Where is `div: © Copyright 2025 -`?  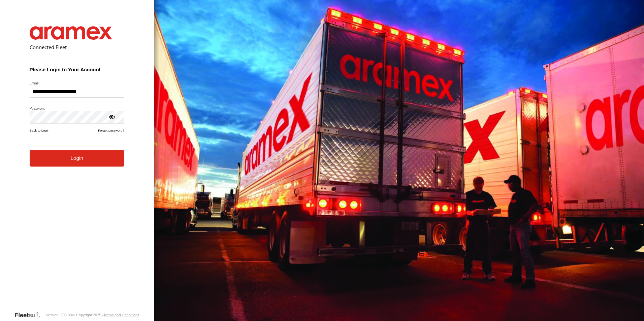 div: © Copyright 2025 - is located at coordinates (106, 315).